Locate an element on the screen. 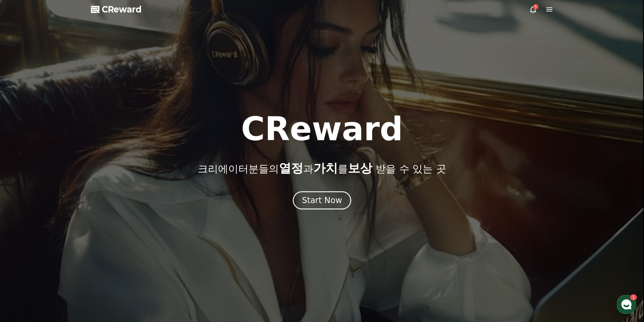 The image size is (644, 322). span: 가치 is located at coordinates (326, 168).